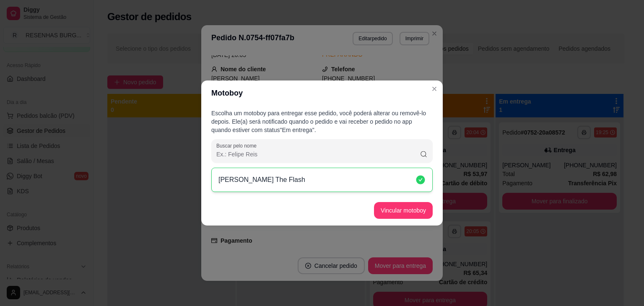 The image size is (644, 306). I want to click on p: Escolha um motoboy para entregar esse pedido, você poderá alterar ou removê-lo depois. Ele(a) ser..., so click(322, 122).